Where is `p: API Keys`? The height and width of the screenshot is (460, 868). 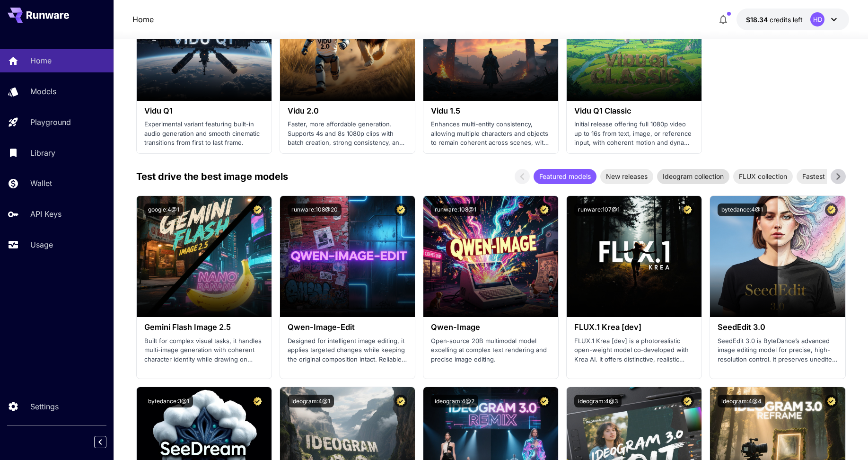 p: API Keys is located at coordinates (46, 214).